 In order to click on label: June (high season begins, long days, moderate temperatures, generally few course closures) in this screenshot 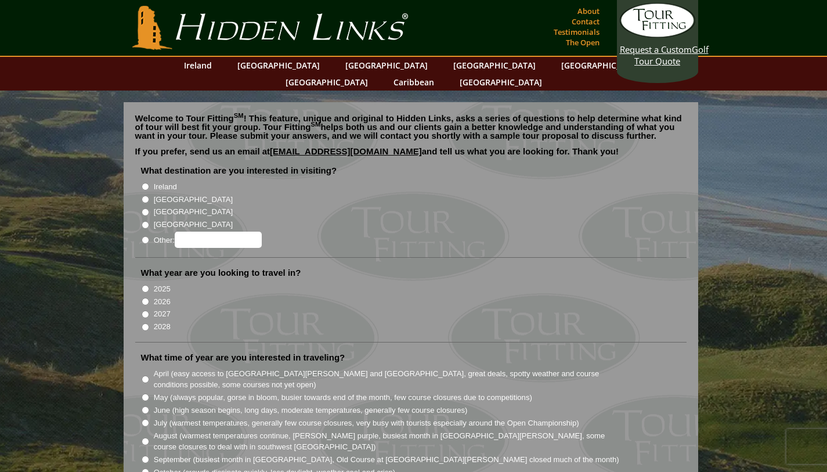, I will do `click(310, 410)`.